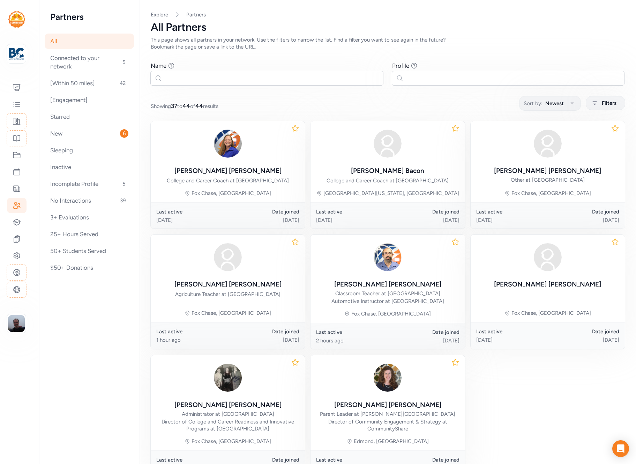 The image size is (636, 464). What do you see at coordinates (550, 103) in the screenshot?
I see `button: Sort by:Newest` at bounding box center [550, 103].